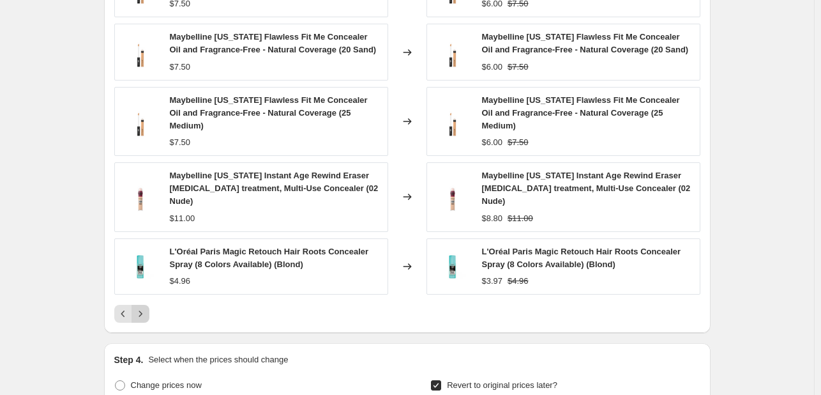 The height and width of the screenshot is (395, 821). Describe the element at coordinates (183, 218) in the screenshot. I see `div: $11.00` at that location.